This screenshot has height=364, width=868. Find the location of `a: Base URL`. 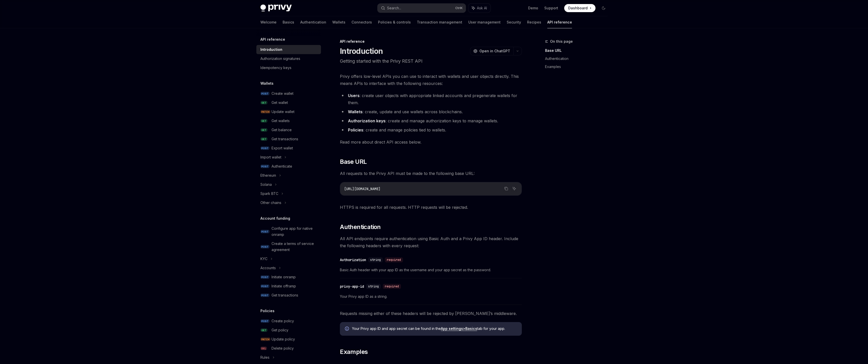

a: Base URL is located at coordinates (579, 51).